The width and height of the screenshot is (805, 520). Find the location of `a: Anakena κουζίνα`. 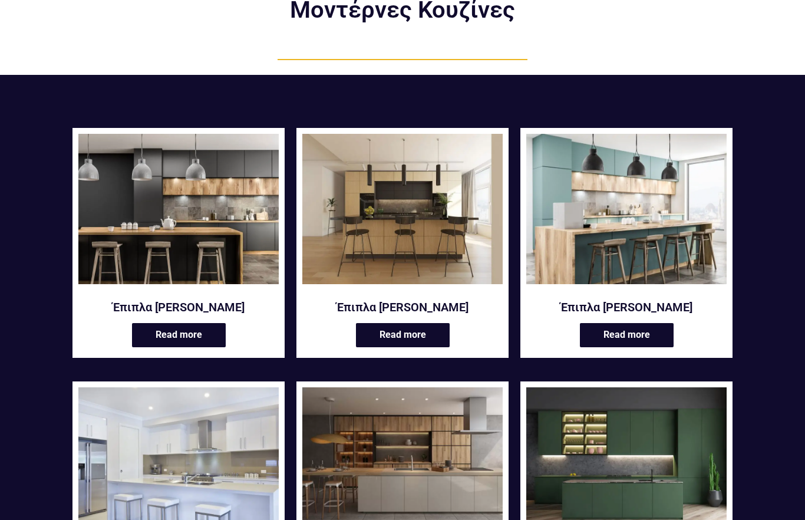

a: Anakena κουζίνα is located at coordinates (178, 213).